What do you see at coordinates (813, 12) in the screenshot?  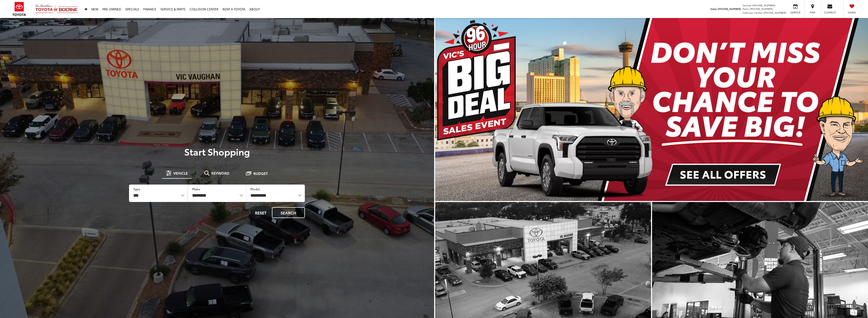 I see `span: Map` at bounding box center [813, 12].